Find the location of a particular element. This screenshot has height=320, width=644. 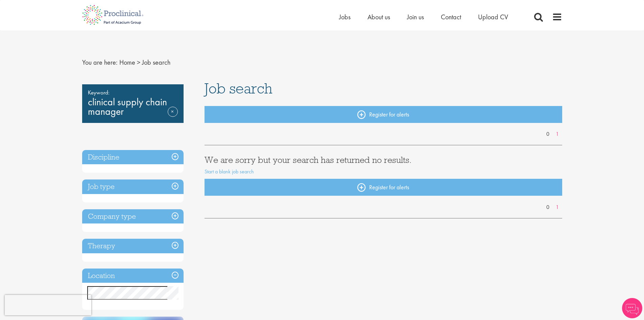

h3: Discipline is located at coordinates (133, 157).